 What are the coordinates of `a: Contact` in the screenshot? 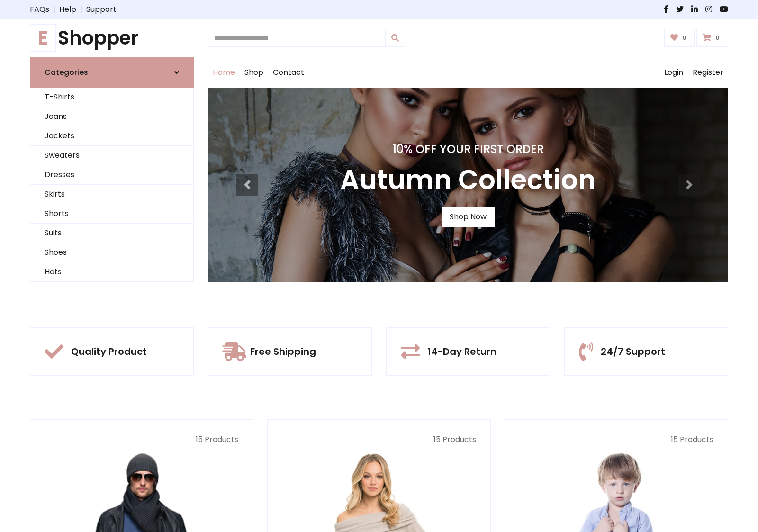 It's located at (289, 73).